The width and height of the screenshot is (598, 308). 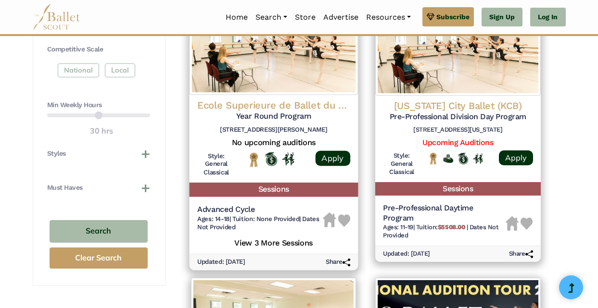 What do you see at coordinates (441, 227) in the screenshot?
I see `span: Tuition:` at bounding box center [441, 227].